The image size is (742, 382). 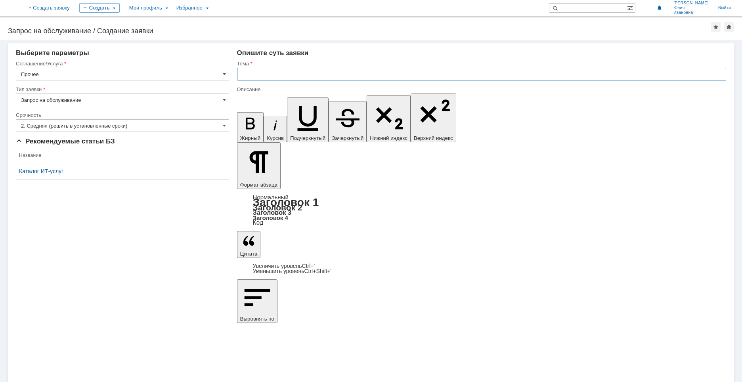 I want to click on button: Зачеркнутый, so click(x=348, y=122).